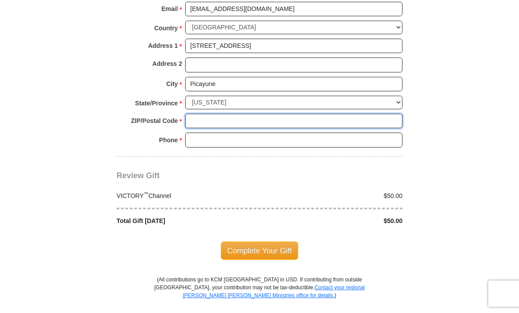 This screenshot has height=313, width=519. What do you see at coordinates (138, 176) in the screenshot?
I see `span: Review Gift` at bounding box center [138, 176].